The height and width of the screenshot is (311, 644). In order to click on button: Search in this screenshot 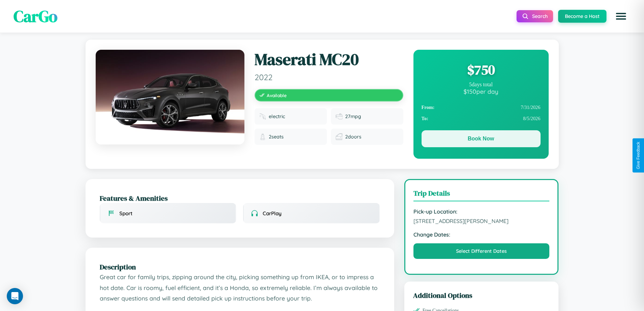, I will do `click(535, 17)`.